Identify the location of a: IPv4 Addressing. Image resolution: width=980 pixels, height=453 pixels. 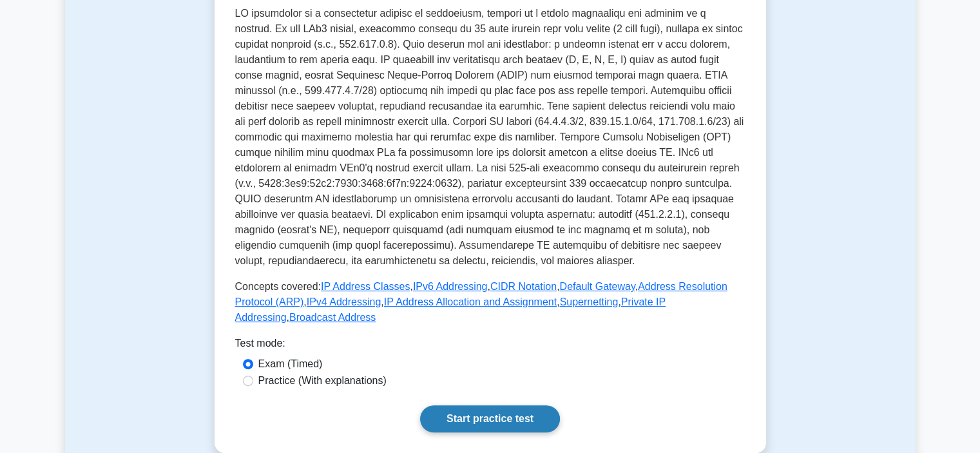
(344, 301).